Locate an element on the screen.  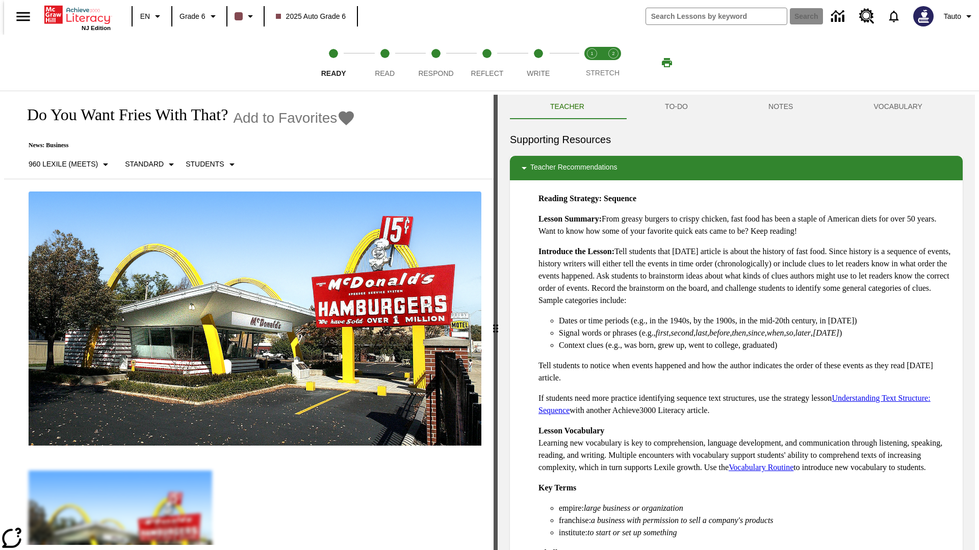
button: Select a new avatar is located at coordinates (923, 16).